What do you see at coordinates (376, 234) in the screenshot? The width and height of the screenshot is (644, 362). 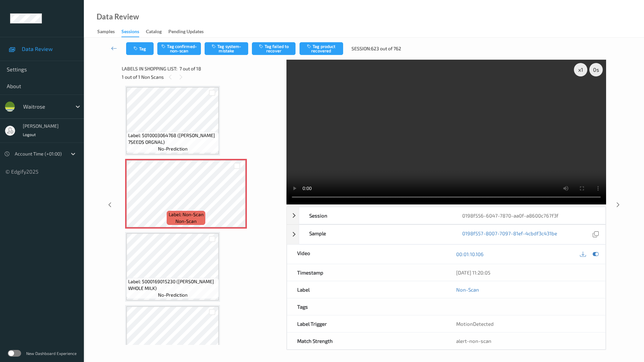 I see `div: Sample` at bounding box center [376, 234].